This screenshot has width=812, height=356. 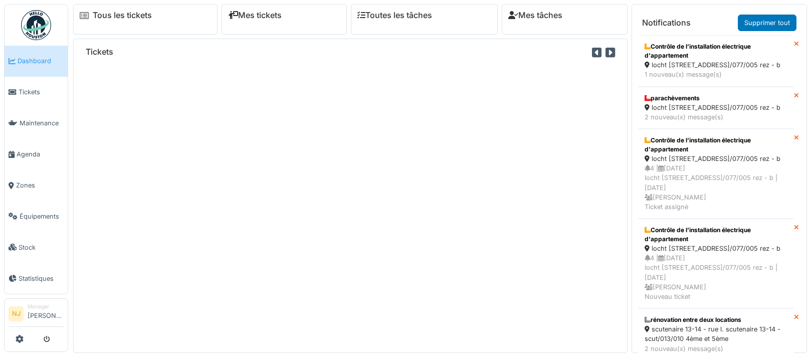 I want to click on div: rénovation entre deux locations, so click(x=716, y=320).